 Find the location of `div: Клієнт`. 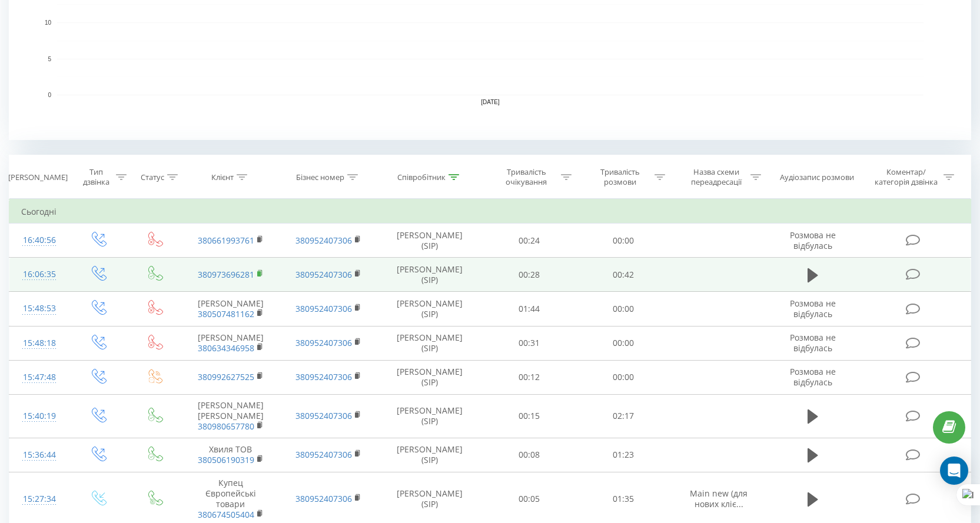

div: Клієнт is located at coordinates (223, 177).